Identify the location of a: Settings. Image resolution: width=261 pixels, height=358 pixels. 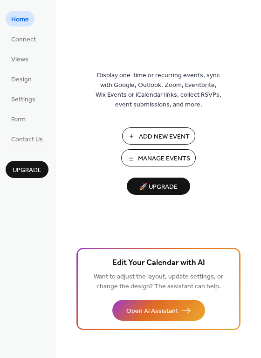
(23, 99).